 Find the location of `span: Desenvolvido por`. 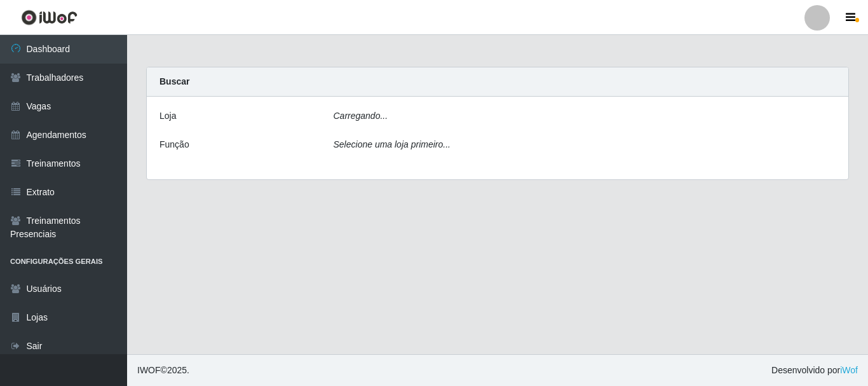

span: Desenvolvido por is located at coordinates (815, 370).